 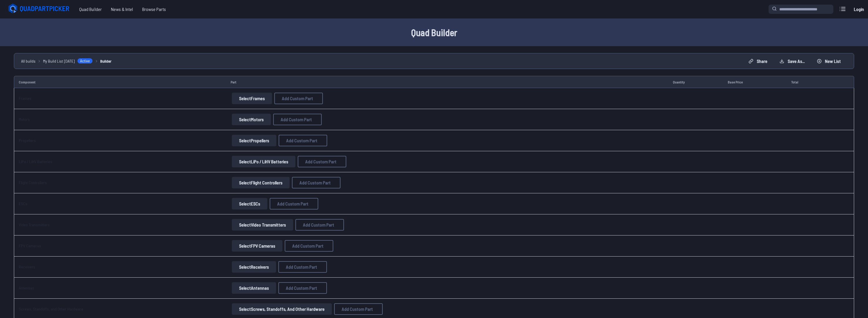 I want to click on a: Quad Builder, so click(x=91, y=9).